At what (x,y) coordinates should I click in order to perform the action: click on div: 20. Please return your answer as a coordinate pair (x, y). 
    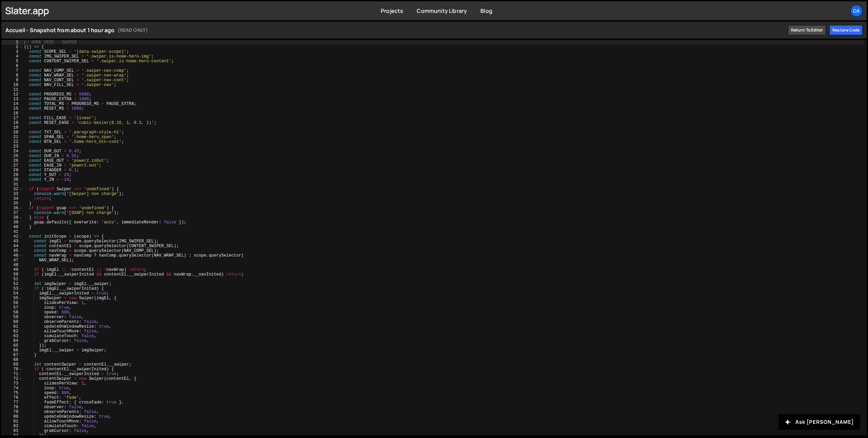
    Looking at the image, I should click on (12, 132).